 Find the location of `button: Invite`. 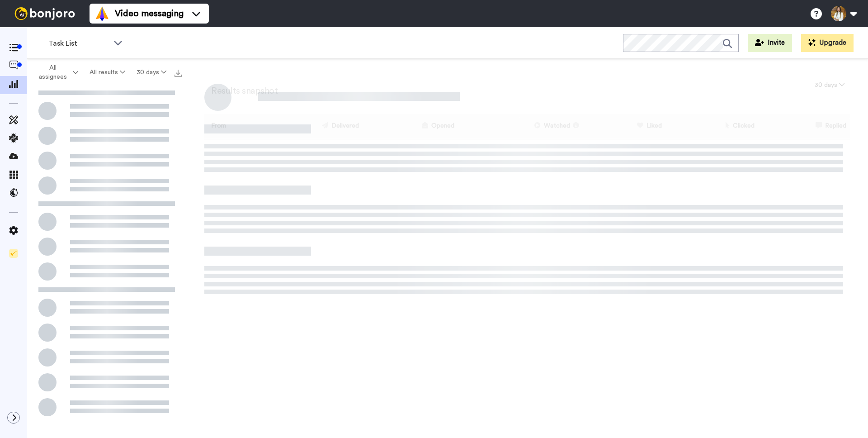

button: Invite is located at coordinates (770, 43).